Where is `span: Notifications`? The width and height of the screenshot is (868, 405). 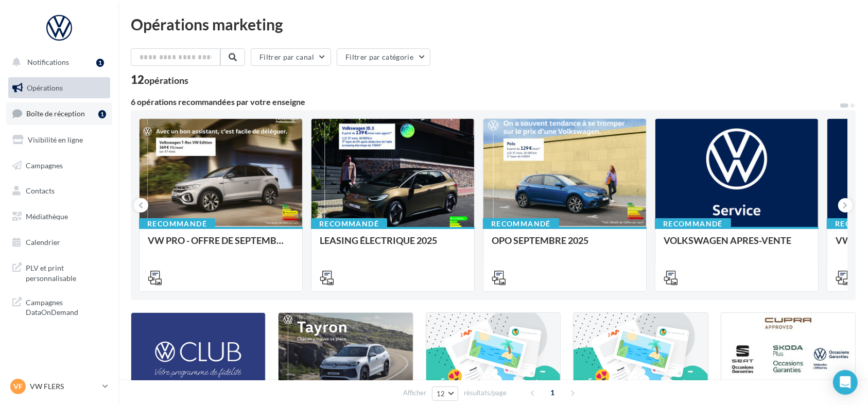 span: Notifications is located at coordinates (48, 62).